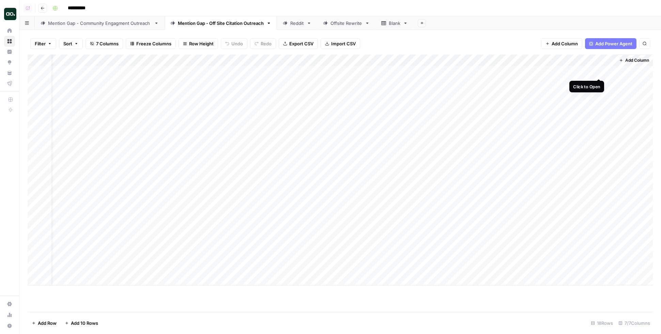 The height and width of the screenshot is (334, 661). What do you see at coordinates (634, 323) in the screenshot?
I see `div: 7/7 Columns` at bounding box center [634, 323].